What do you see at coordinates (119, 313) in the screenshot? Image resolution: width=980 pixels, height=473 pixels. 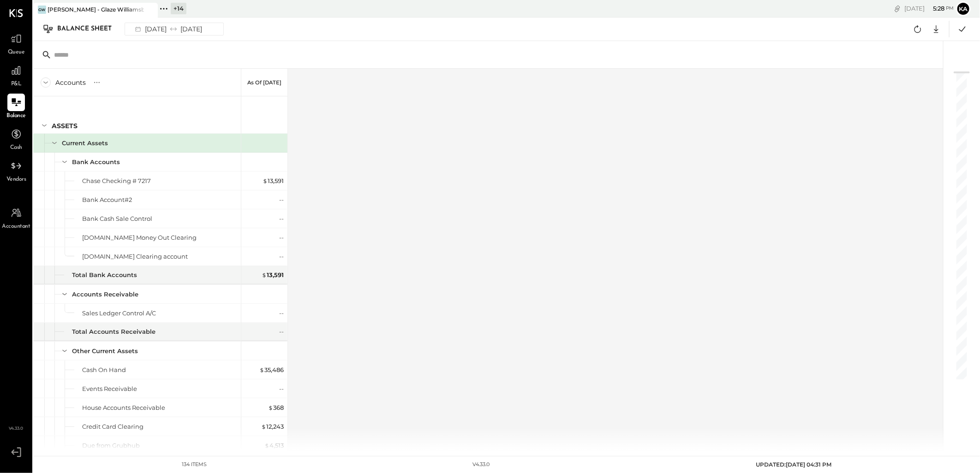 I see `div: Sales Ledger Control A/C` at bounding box center [119, 313].